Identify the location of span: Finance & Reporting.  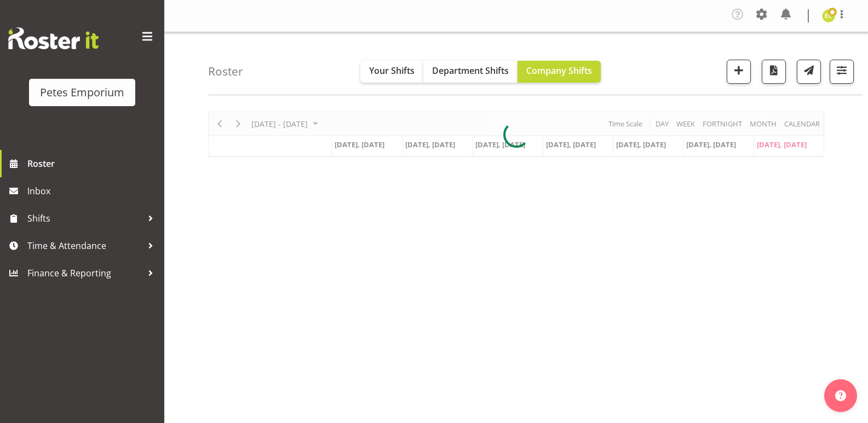
(85, 273).